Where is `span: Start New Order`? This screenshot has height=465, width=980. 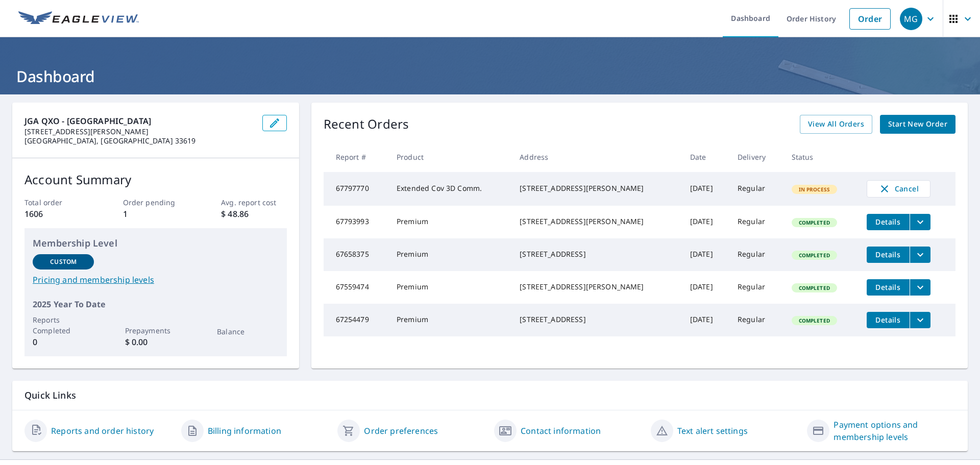 span: Start New Order is located at coordinates (918, 124).